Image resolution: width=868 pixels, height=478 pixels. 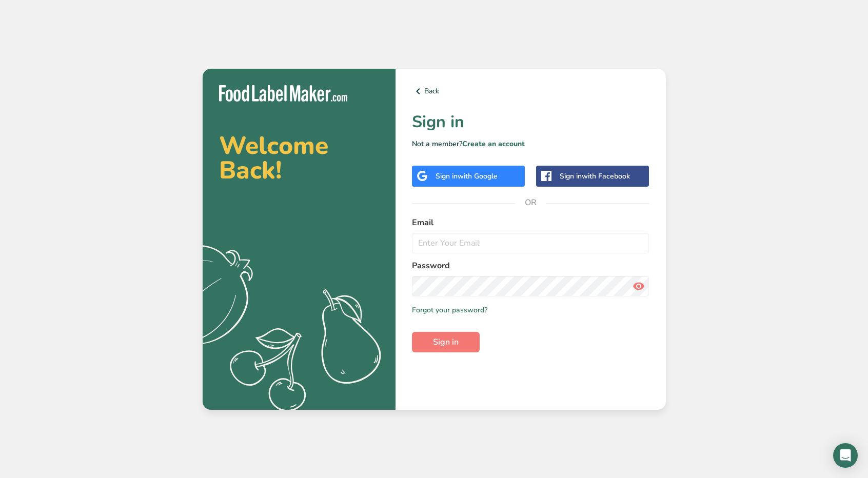 I want to click on h2: Welcome Back!, so click(x=299, y=158).